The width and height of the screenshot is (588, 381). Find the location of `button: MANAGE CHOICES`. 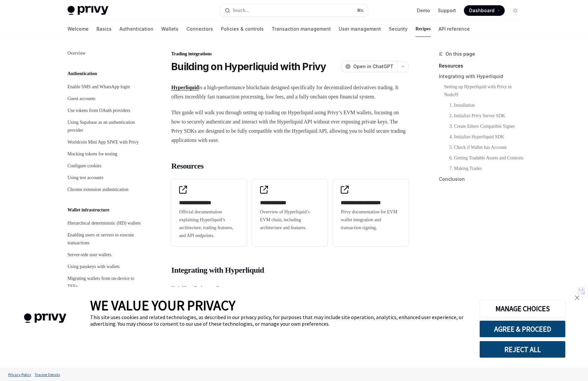

button: MANAGE CHOICES is located at coordinates (523, 309).